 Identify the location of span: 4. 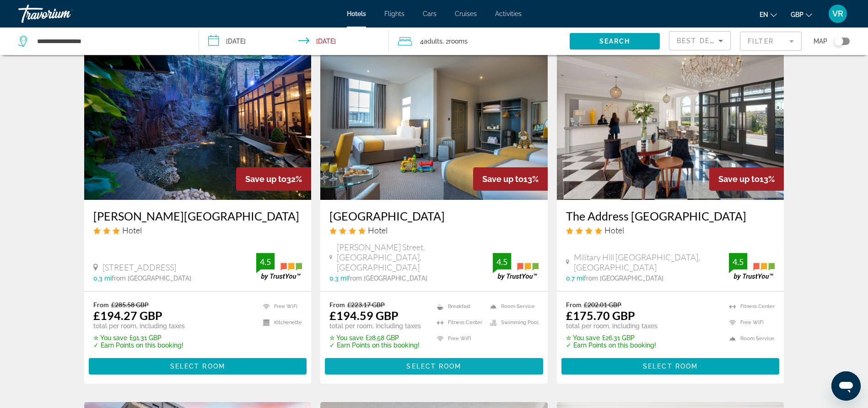
(431, 41).